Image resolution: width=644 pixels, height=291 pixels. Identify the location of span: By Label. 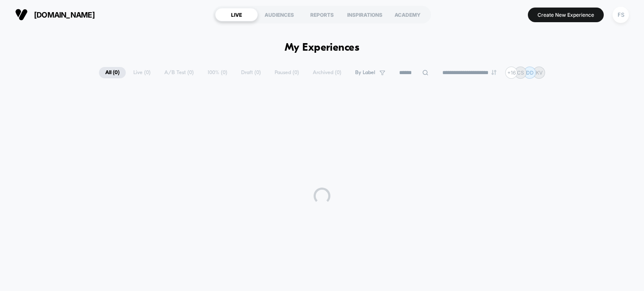
(366, 73).